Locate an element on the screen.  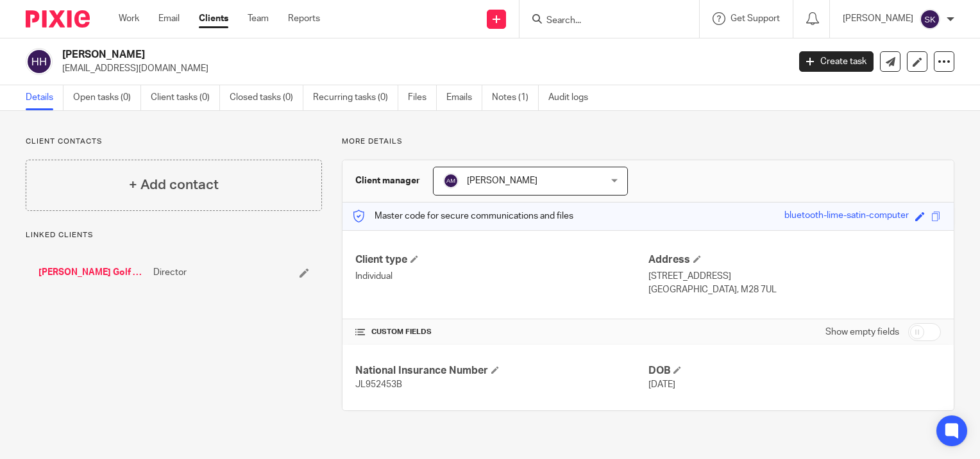
p: Client contacts is located at coordinates (174, 142).